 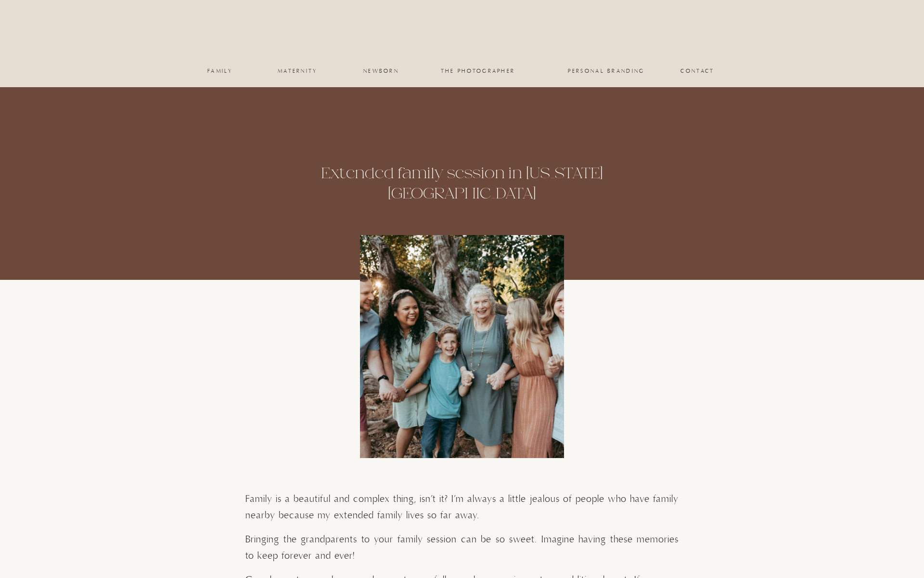 What do you see at coordinates (606, 71) in the screenshot?
I see `nav: personal branding` at bounding box center [606, 71].